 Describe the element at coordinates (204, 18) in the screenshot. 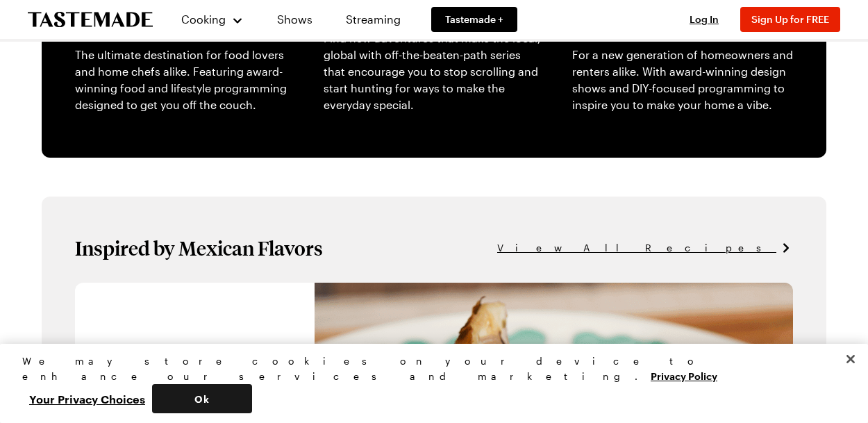

I see `span: Cooking` at that location.